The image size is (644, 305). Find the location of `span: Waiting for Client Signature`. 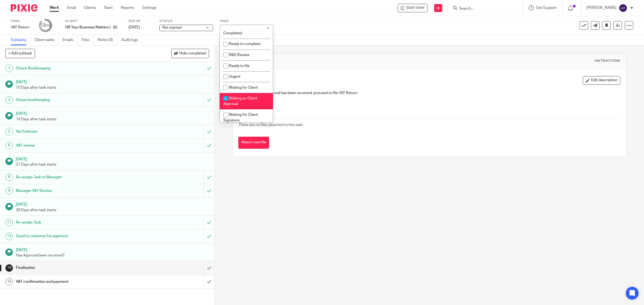

span: Waiting for Client Signature is located at coordinates (241, 118).